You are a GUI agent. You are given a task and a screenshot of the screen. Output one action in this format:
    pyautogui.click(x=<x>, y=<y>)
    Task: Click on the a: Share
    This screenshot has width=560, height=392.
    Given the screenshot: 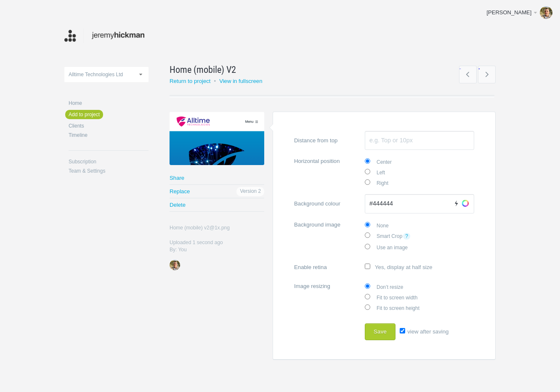 What is the action you would take?
    pyautogui.click(x=216, y=177)
    